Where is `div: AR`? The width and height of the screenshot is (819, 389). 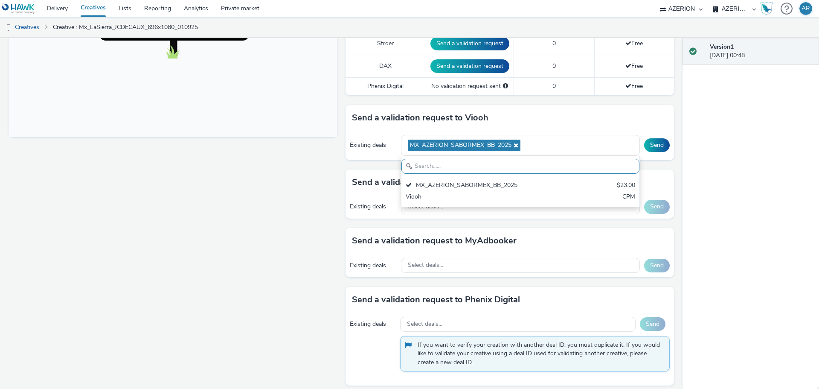
div: AR is located at coordinates (806, 9).